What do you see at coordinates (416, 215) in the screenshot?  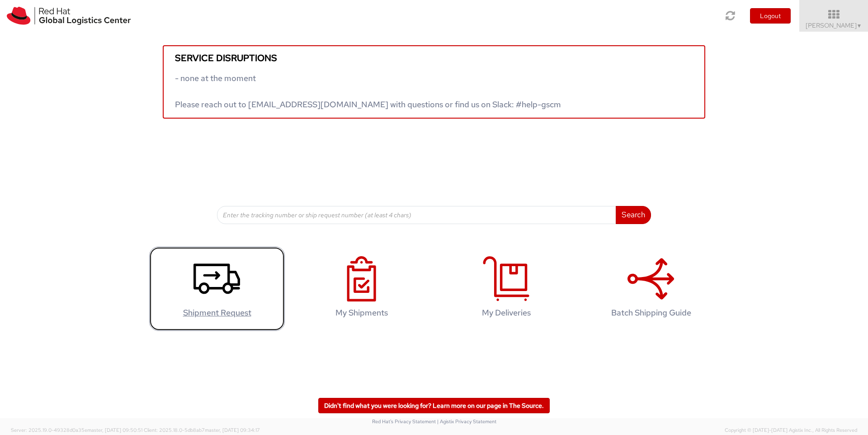 I see `input: Enter the tracking number or ship request number (at least 4 chars)` at bounding box center [416, 215].